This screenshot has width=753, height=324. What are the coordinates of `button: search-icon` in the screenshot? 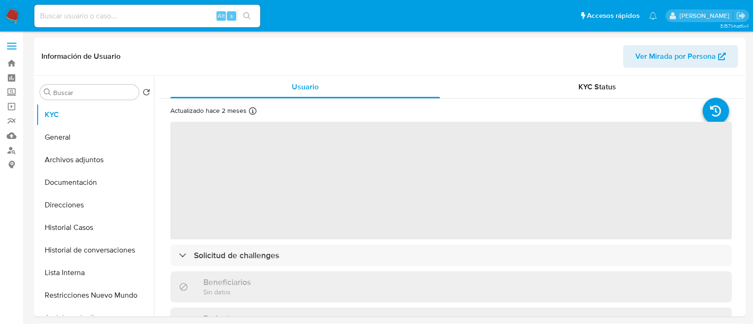 It's located at (247, 16).